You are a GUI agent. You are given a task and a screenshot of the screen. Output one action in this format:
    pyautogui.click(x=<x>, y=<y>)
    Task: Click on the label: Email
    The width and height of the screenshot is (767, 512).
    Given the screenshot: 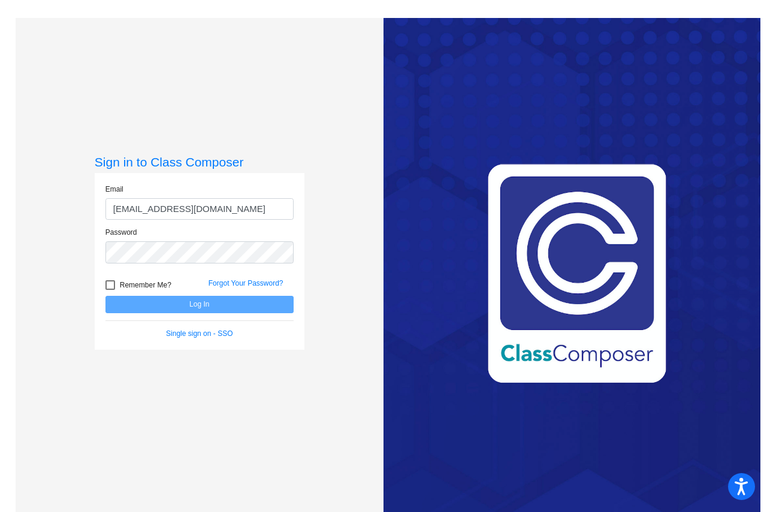 What is the action you would take?
    pyautogui.click(x=114, y=189)
    